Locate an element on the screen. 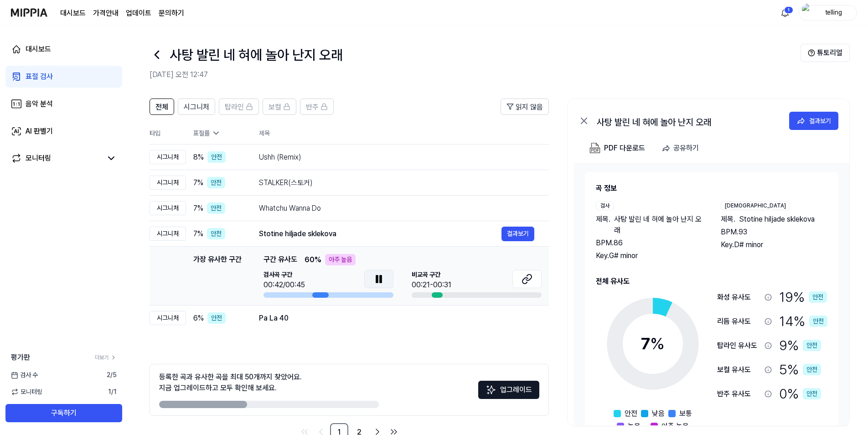 This screenshot has height=435, width=868. span: 전체 is located at coordinates (162, 107).